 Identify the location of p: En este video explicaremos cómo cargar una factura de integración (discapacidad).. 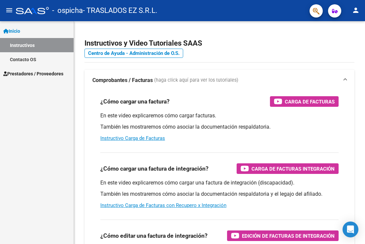
(220, 183).